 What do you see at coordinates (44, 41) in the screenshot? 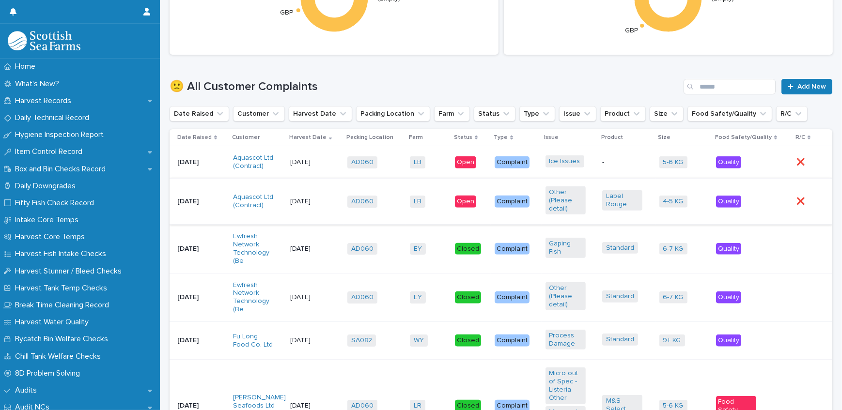
I see `img: mMrefqRFQpe26GRNOUkG` at bounding box center [44, 41].